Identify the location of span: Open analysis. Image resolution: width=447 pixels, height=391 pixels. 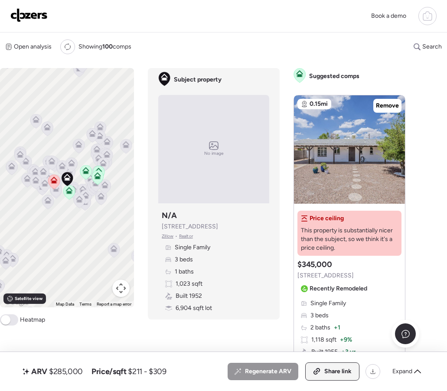
(33, 47).